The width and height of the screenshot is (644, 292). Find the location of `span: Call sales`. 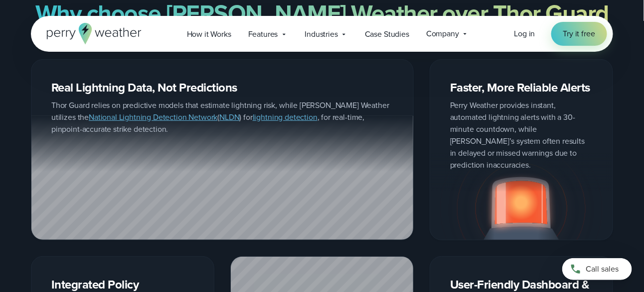

span: Call sales is located at coordinates (602, 269).